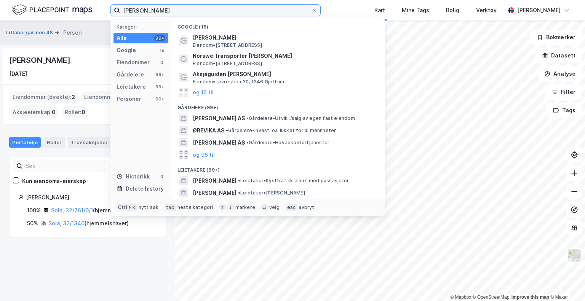 The width and height of the screenshot is (585, 301). What do you see at coordinates (291, 208) in the screenshot?
I see `div: esc` at bounding box center [291, 208].